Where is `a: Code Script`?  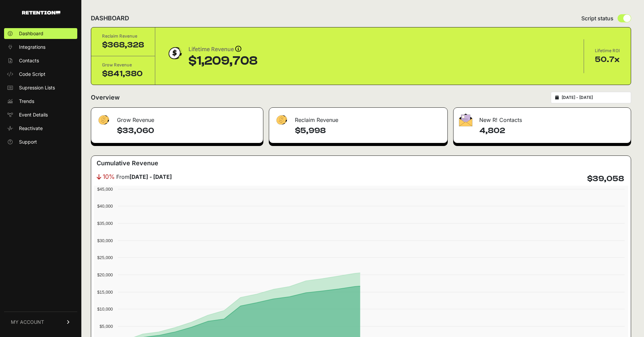
a: Code Script is located at coordinates (41, 74).